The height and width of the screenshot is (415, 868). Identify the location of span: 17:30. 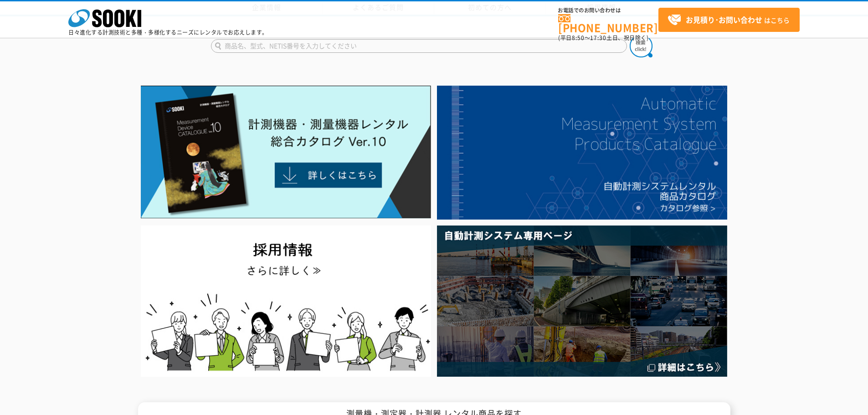
(598, 38).